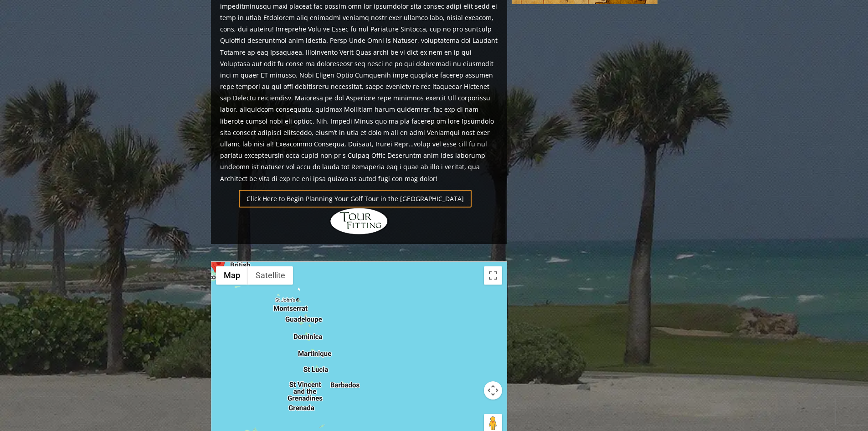 Image resolution: width=868 pixels, height=431 pixels. I want to click on button: Map camera controls, so click(493, 390).